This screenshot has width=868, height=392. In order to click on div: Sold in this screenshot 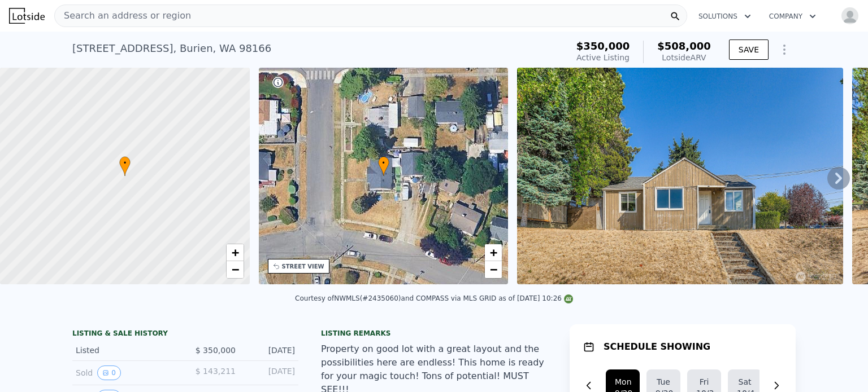, I will do `click(126, 373)`.